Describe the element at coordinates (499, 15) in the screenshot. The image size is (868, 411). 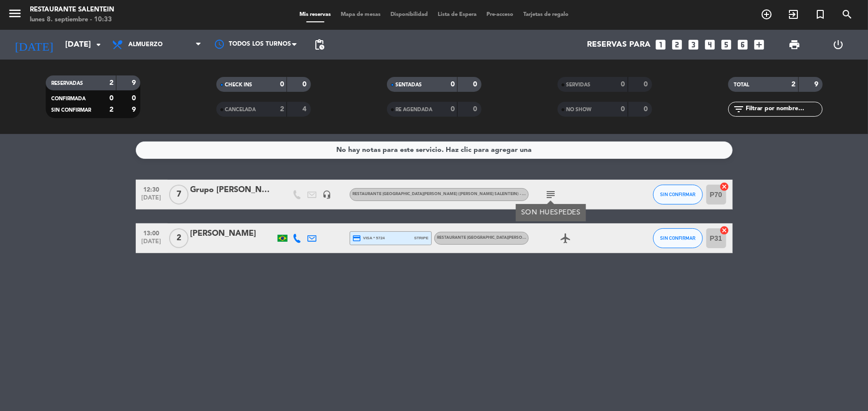
I see `span: Pre-acceso` at that location.